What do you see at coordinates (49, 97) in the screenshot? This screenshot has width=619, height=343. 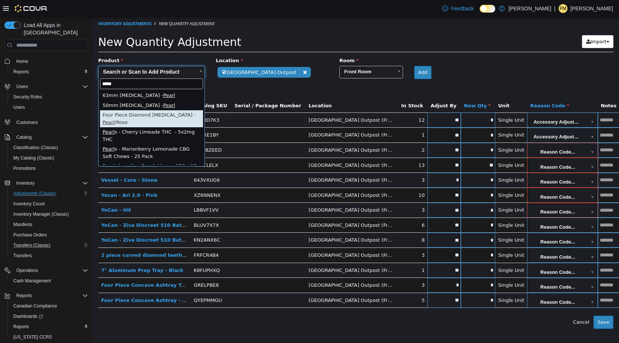 I see `button: Security Roles` at bounding box center [49, 97].